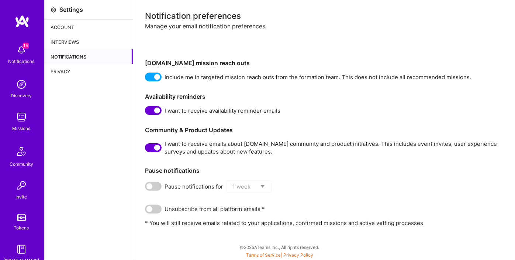  I want to click on div: Settings, so click(71, 10).